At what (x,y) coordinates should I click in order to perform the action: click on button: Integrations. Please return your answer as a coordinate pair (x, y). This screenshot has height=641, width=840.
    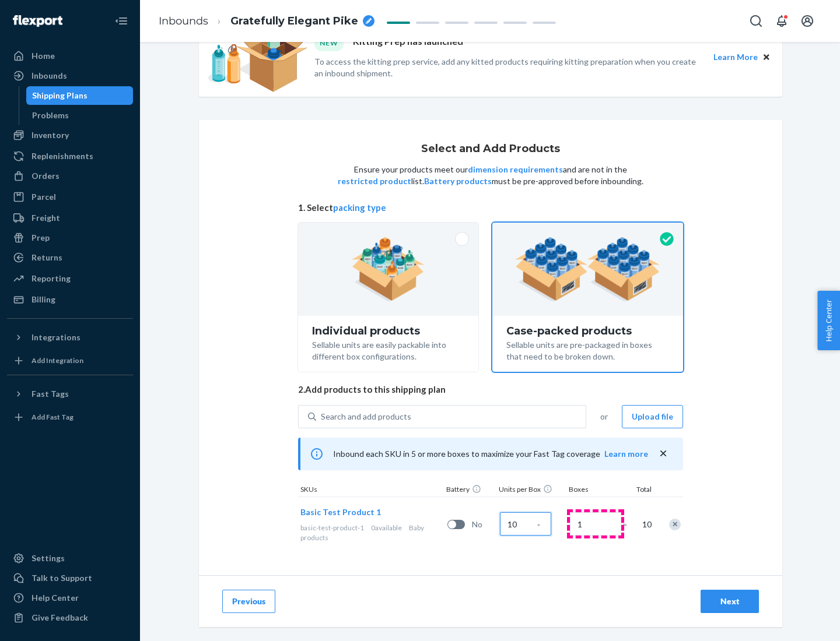
    Looking at the image, I should click on (70, 337).